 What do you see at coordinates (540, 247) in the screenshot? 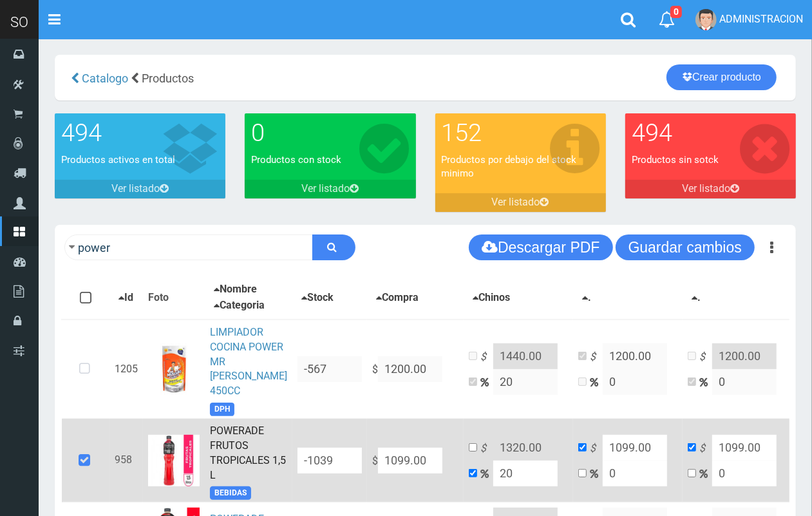
I see `button: Descargar PDF` at bounding box center [540, 247].